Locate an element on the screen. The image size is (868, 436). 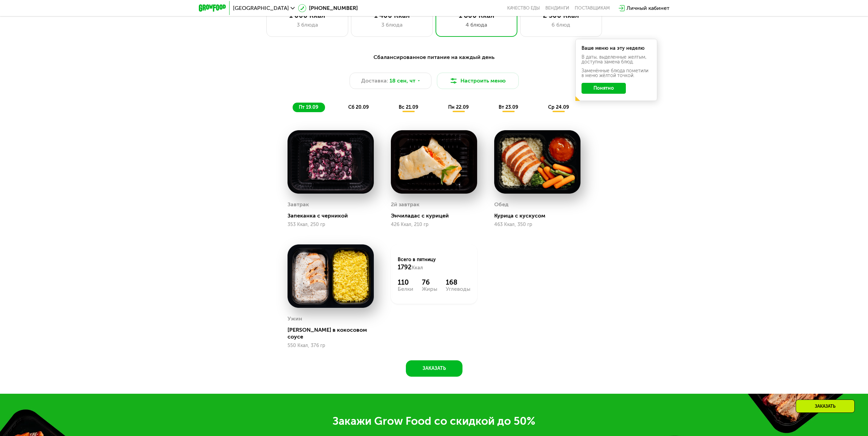
div: Углеводы is located at coordinates (458, 289).